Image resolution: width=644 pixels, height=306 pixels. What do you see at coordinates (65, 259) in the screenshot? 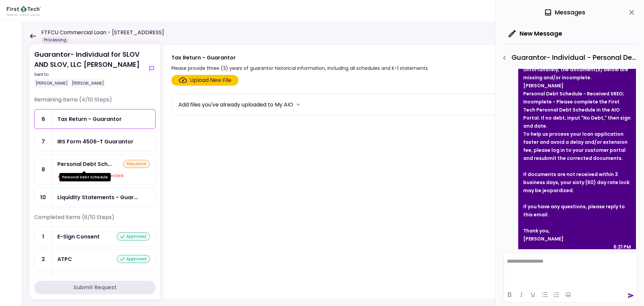
I see `div: ATPC` at bounding box center [65, 259].